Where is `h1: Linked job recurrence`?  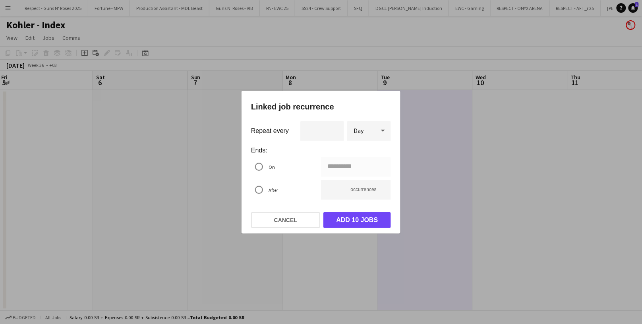 h1: Linked job recurrence is located at coordinates (321, 107).